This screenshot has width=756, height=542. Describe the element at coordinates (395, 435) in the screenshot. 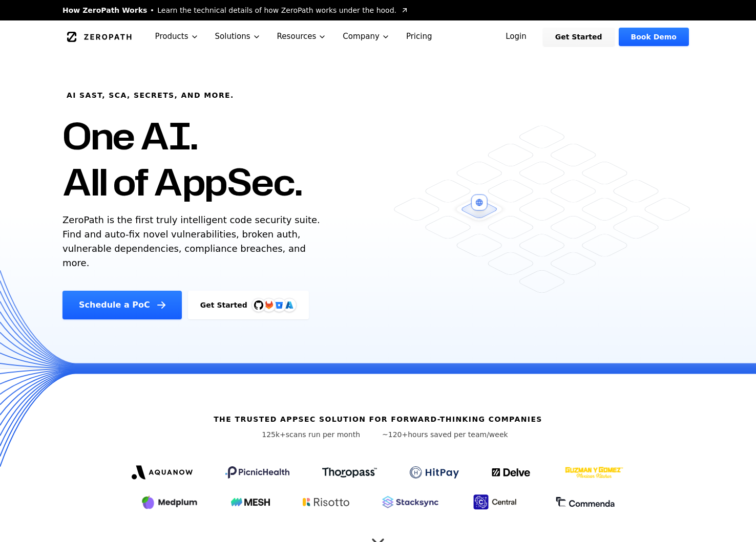

I see `span: ~120+` at that location.